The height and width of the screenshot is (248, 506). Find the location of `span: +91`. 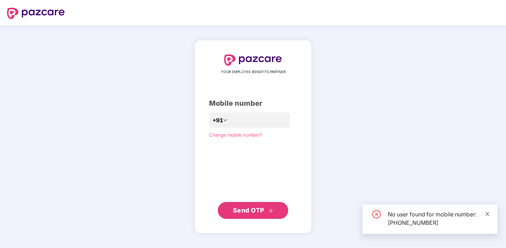

span: +91 is located at coordinates (218, 120).